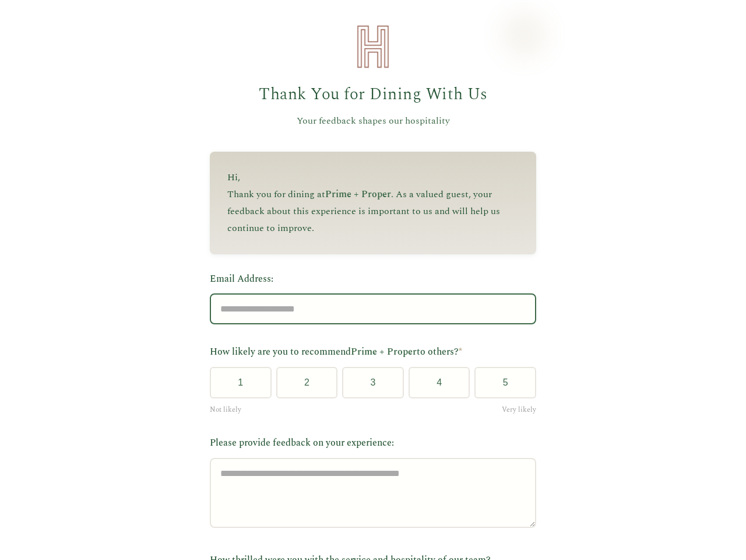  I want to click on img: Heirloom Hospitality Logo, so click(373, 47).